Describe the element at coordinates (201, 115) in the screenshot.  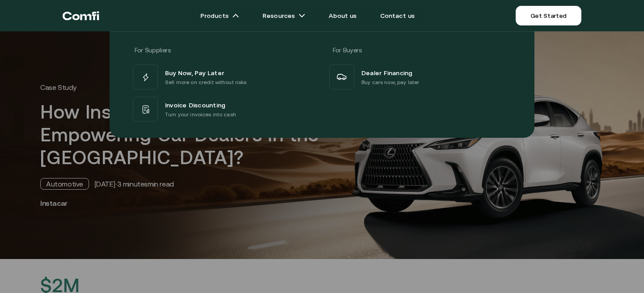
I see `p: Turn your invoices into cash` at that location.